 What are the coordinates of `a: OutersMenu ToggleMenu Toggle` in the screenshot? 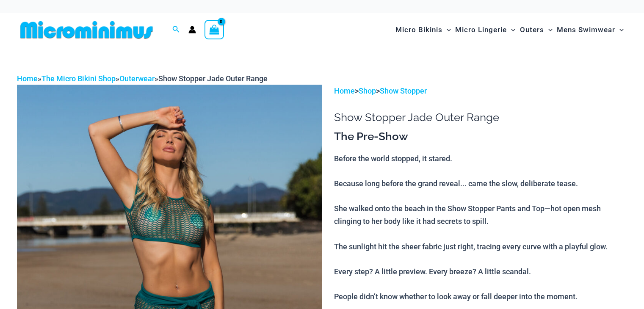 It's located at (536, 30).